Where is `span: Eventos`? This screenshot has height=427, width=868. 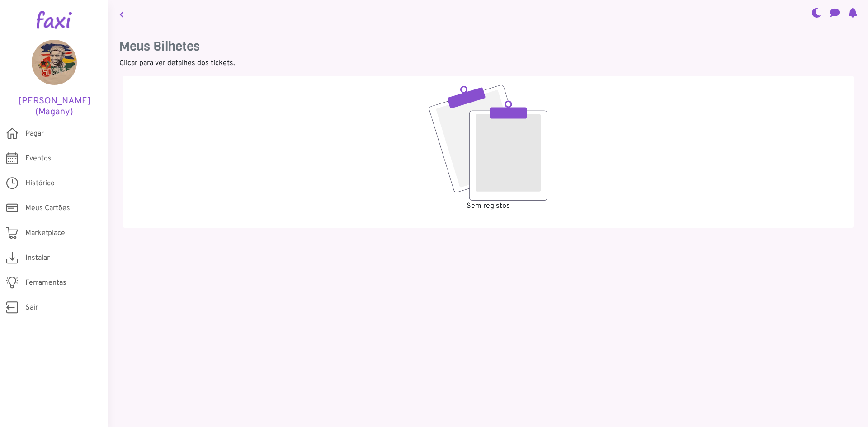
span: Eventos is located at coordinates (38, 159).